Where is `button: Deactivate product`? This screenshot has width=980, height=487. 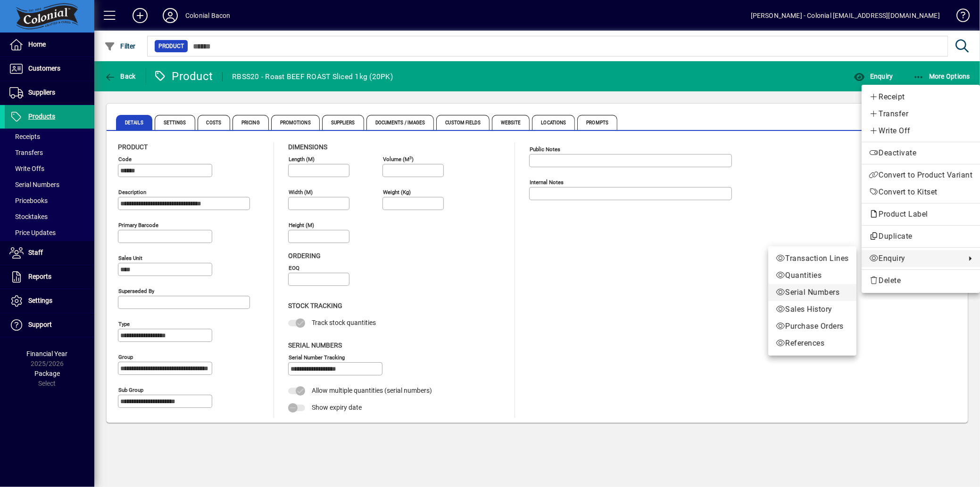
button: Deactivate product is located at coordinates (921, 153).